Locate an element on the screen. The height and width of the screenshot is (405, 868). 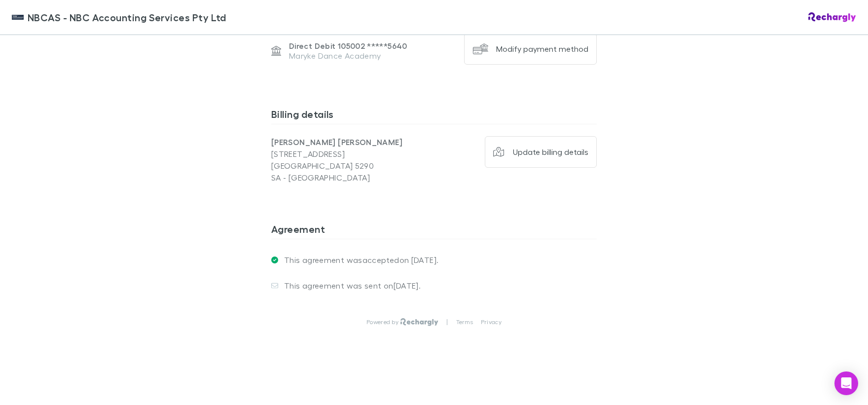
span: NBCAS - NBC Accounting Services Pty Ltd is located at coordinates (127, 17).